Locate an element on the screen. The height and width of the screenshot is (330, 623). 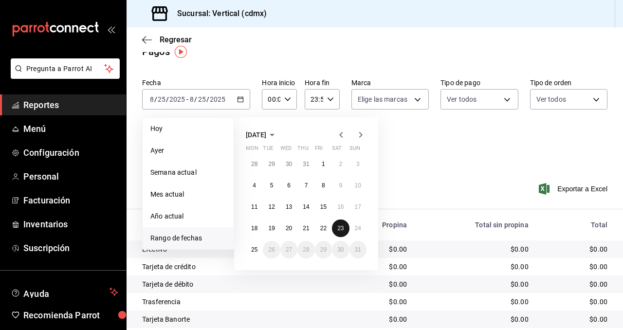
label: Tipo de pago is located at coordinates (479, 83).